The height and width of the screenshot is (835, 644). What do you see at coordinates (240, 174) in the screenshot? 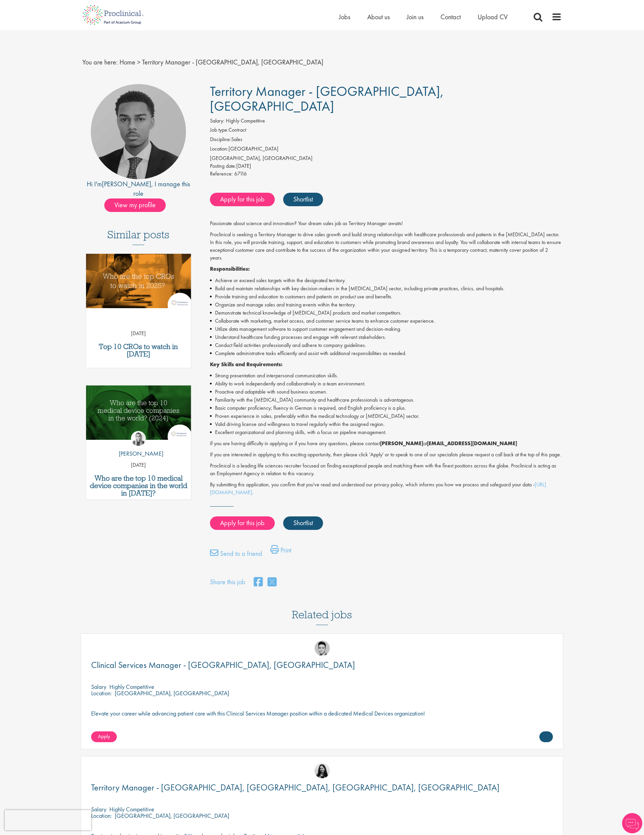
I see `span: 67116` at bounding box center [240, 174].